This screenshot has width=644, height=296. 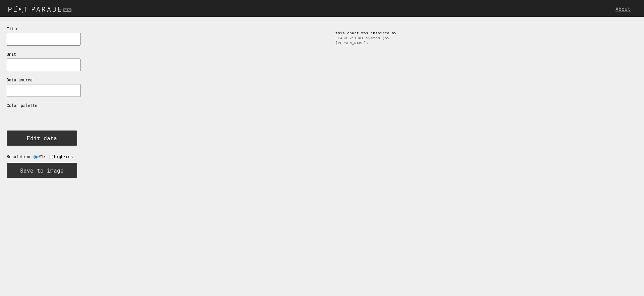 What do you see at coordinates (20, 156) in the screenshot?
I see `label: Resolution` at bounding box center [20, 156].